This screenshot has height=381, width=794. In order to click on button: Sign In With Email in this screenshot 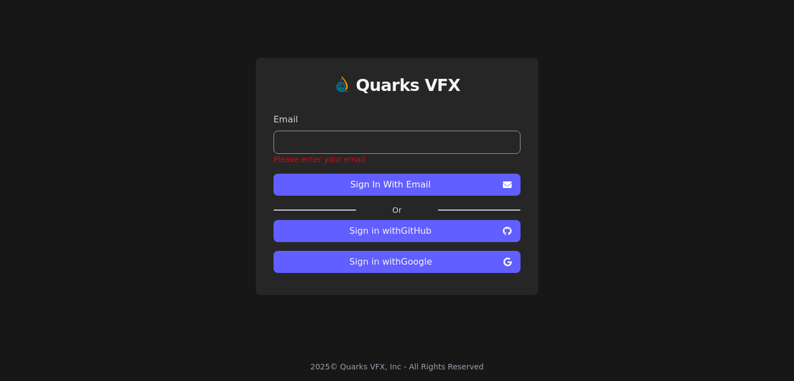, I will do `click(397, 185)`.